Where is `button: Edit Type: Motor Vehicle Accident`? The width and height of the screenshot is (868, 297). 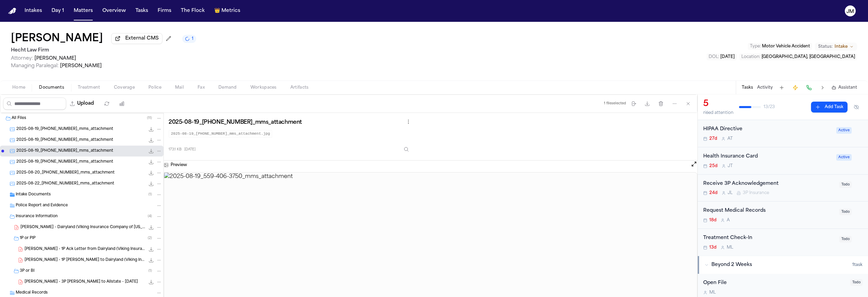 button: Edit Type: Motor Vehicle Accident is located at coordinates (780, 46).